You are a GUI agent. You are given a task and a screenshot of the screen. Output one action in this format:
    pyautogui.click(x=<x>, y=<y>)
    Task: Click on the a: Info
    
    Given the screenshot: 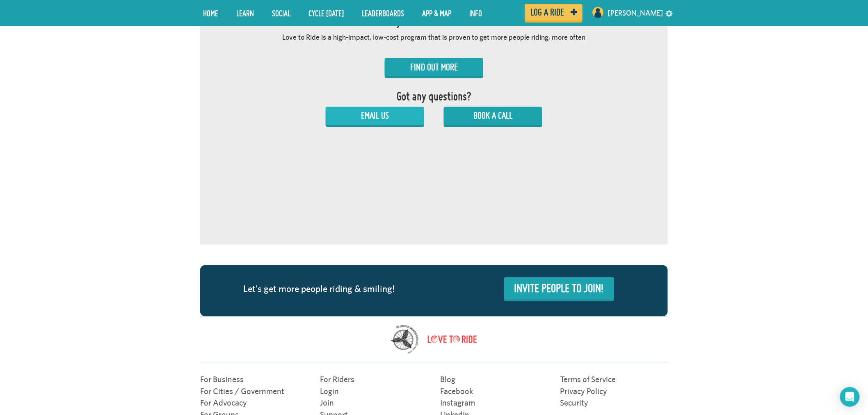 What is the action you would take?
    pyautogui.click(x=475, y=13)
    